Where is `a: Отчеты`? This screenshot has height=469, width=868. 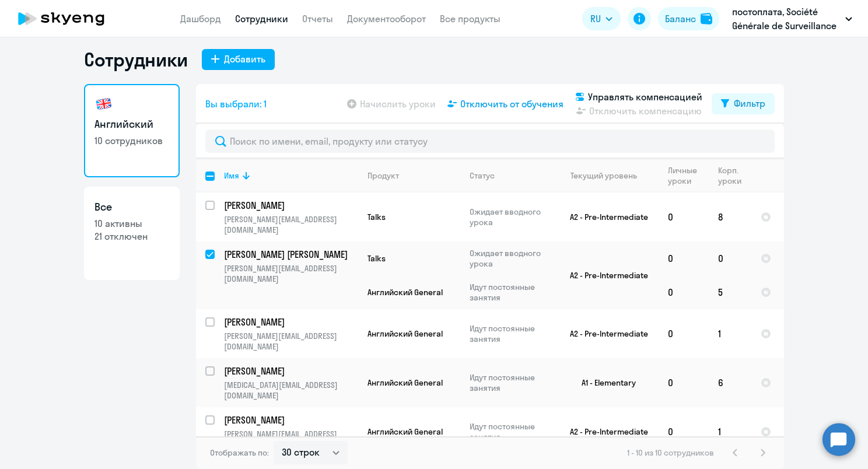 a: Отчеты is located at coordinates (317, 19).